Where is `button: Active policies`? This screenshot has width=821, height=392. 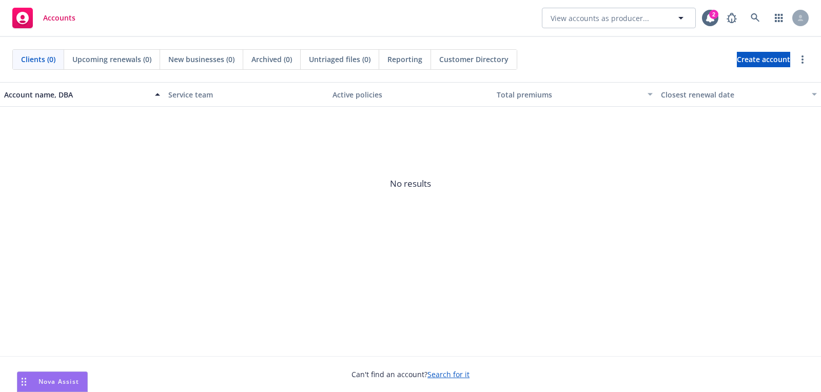
button: Active policies is located at coordinates (411, 94).